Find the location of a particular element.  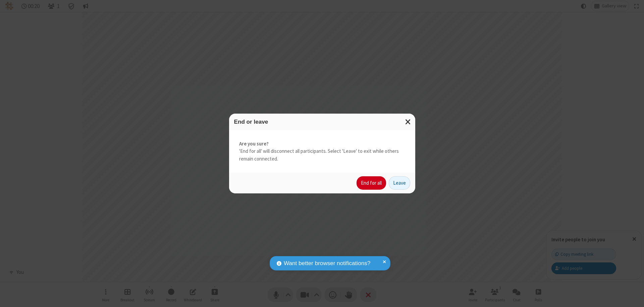

h3: End or leave is located at coordinates (322, 121).